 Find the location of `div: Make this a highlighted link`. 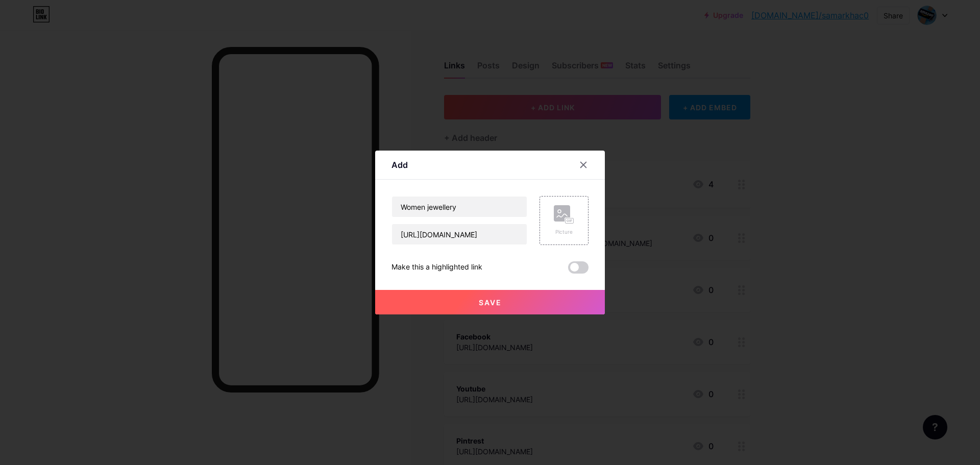

div: Make this a highlighted link is located at coordinates (437, 268).